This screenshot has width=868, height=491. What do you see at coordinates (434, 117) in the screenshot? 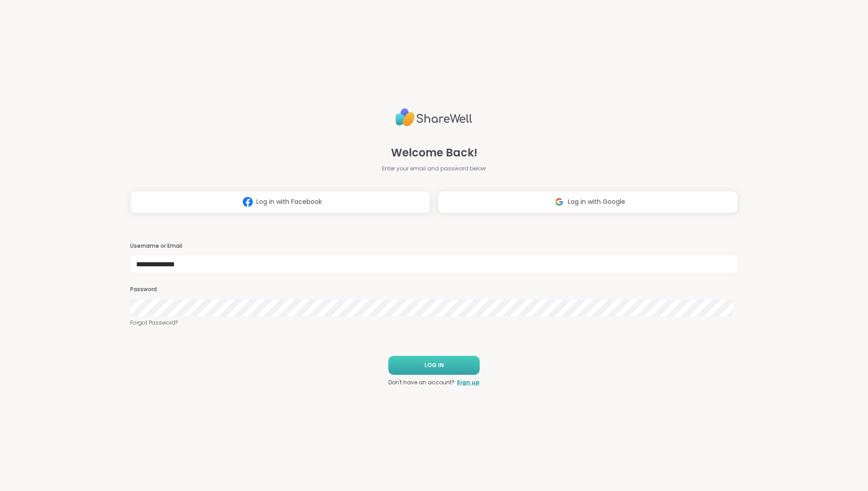
I see `img: ShareWell Logo` at bounding box center [434, 117].